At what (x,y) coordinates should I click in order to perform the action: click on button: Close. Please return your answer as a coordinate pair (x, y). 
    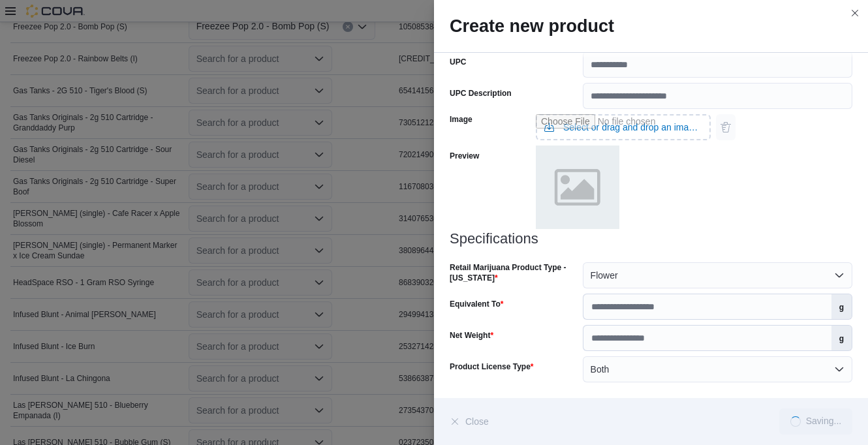
    Looking at the image, I should click on (469, 421).